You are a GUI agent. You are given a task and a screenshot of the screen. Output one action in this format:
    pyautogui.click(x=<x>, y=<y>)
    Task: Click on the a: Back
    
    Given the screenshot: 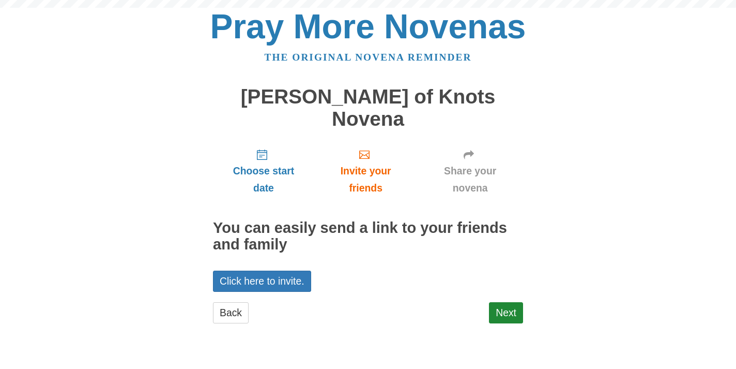 What is the action you would take?
    pyautogui.click(x=231, y=312)
    